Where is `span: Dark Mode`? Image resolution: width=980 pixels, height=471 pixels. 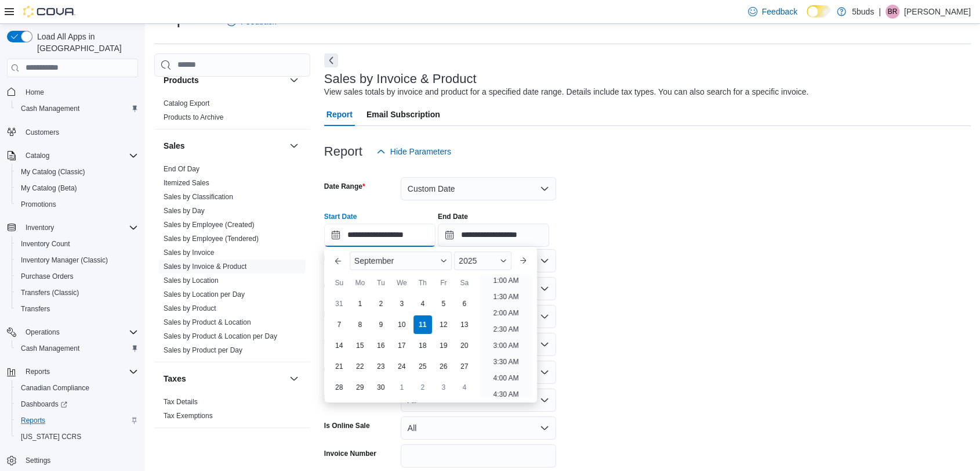 span: Dark Mode is located at coordinates (807, 17).